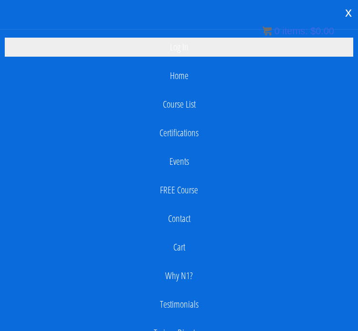 The image size is (358, 331). I want to click on a: Home, so click(179, 76).